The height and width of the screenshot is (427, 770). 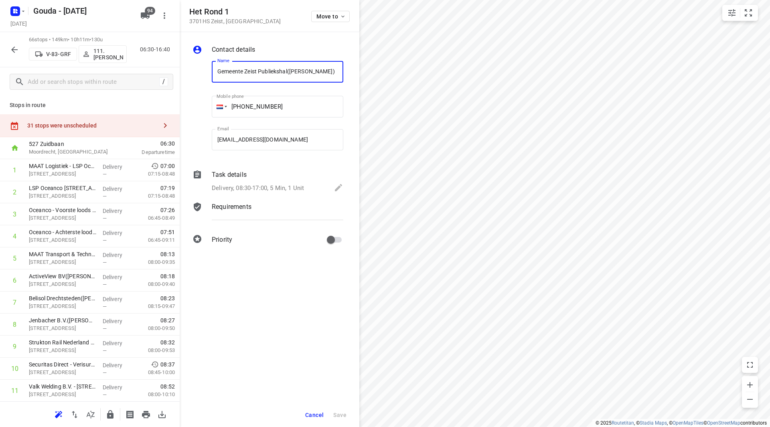 I want to click on p: Kelvinring 56E, Alblasserdam, so click(x=63, y=306).